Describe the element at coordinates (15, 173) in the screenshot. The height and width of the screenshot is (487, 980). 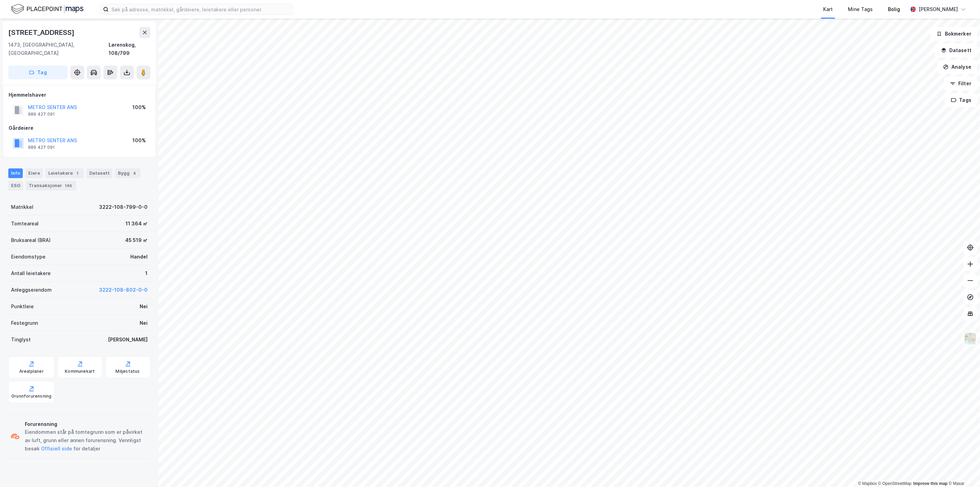
I see `div: Info` at that location.